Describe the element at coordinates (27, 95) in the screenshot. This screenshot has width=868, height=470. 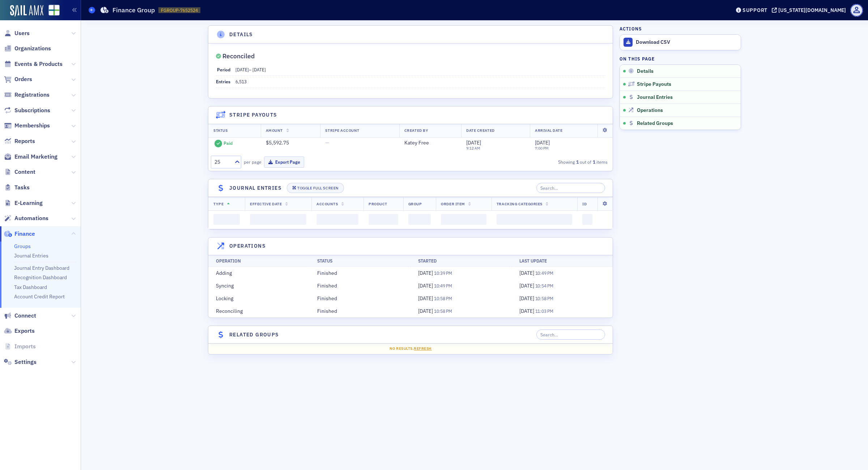
I see `a: Registrations` at that location.